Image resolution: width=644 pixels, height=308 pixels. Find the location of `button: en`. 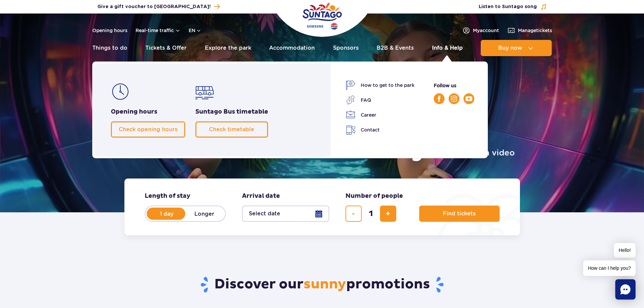

button: en is located at coordinates (195, 30).